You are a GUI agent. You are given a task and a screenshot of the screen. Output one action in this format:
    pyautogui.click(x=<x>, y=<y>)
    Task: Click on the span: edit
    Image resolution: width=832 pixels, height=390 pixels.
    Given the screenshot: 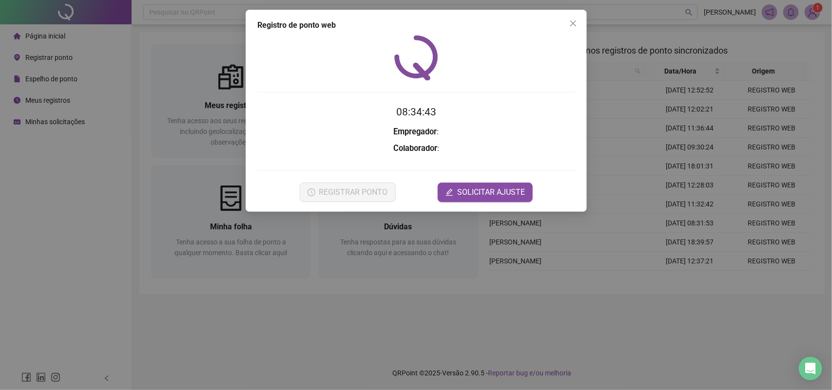 What is the action you would take?
    pyautogui.click(x=449, y=192)
    